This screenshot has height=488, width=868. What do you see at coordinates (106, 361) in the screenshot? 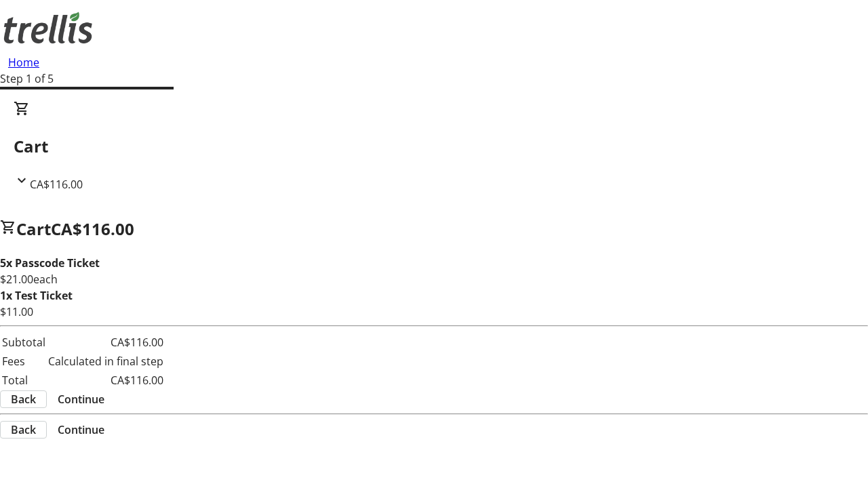
I see `td: Calculated in final step` at bounding box center [106, 361].